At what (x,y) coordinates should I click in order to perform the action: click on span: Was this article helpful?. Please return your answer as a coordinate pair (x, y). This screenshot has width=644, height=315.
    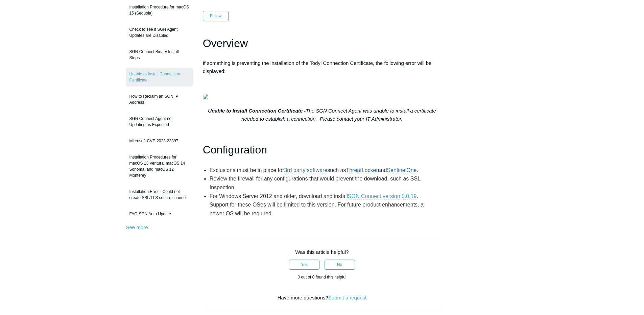
    Looking at the image, I should click on (322, 252).